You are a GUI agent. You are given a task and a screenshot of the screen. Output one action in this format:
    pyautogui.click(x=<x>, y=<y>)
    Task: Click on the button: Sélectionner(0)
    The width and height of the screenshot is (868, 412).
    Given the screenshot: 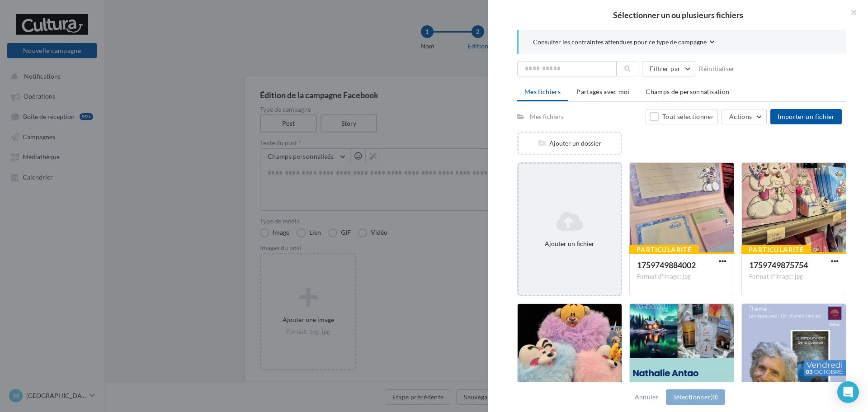 What is the action you would take?
    pyautogui.click(x=695, y=397)
    